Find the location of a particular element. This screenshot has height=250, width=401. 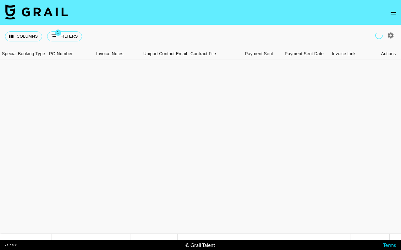

span: 1 is located at coordinates (58, 33).